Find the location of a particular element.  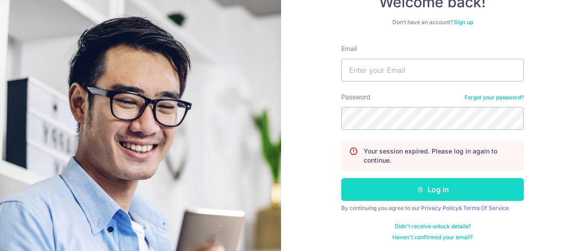

label: Password is located at coordinates (356, 97).